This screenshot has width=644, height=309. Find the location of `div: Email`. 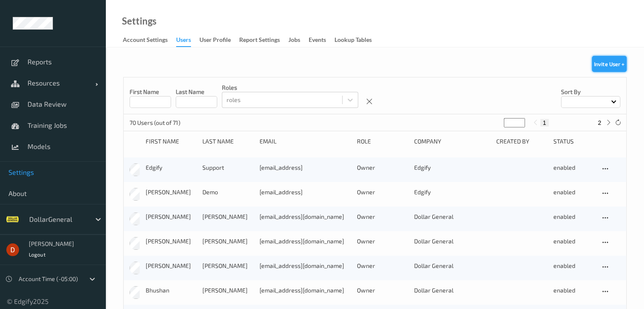

div: Email is located at coordinates (305, 141).